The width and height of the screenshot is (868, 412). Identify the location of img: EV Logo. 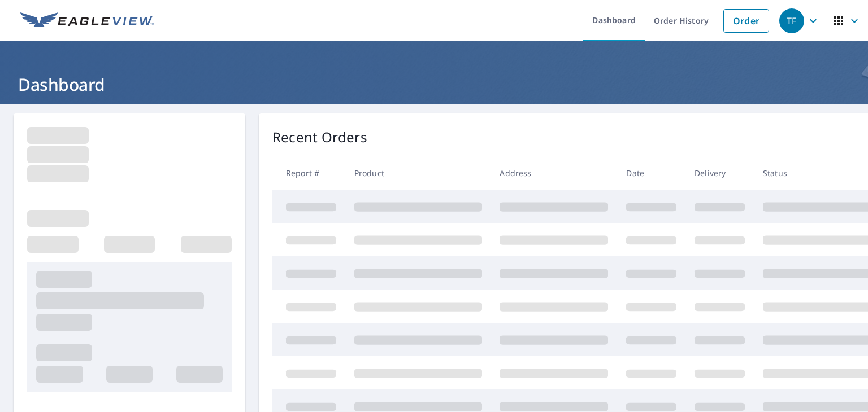
(87, 21).